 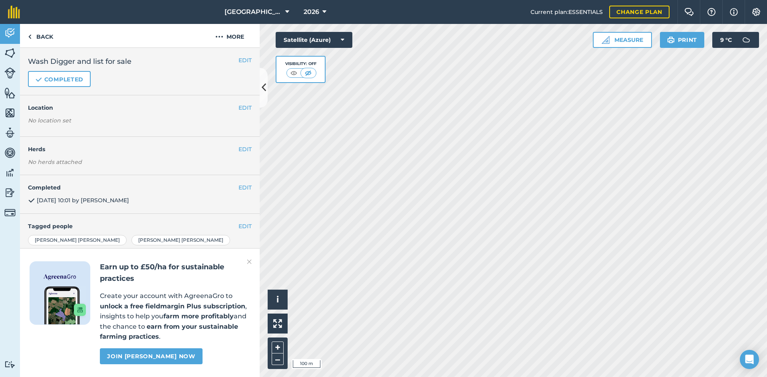 What do you see at coordinates (172, 306) in the screenshot?
I see `strong: unlock a free fieldmargin Plus subscription` at bounding box center [172, 306].